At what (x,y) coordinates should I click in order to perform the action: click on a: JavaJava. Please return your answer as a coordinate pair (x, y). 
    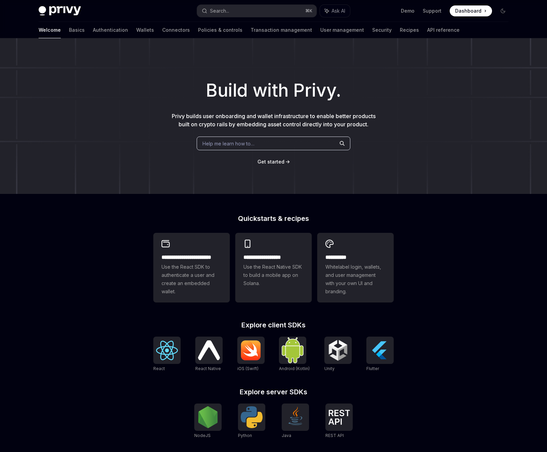
    Looking at the image, I should click on (295, 421).